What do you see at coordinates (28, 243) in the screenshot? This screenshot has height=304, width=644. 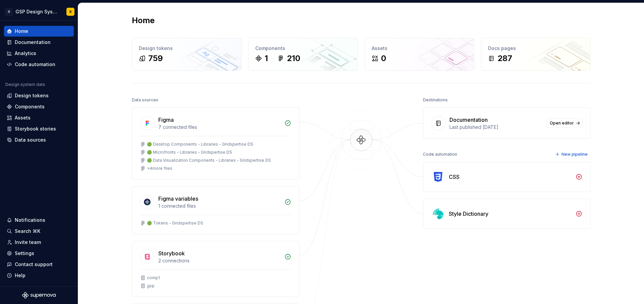 I see `div: Invite team` at bounding box center [28, 243].